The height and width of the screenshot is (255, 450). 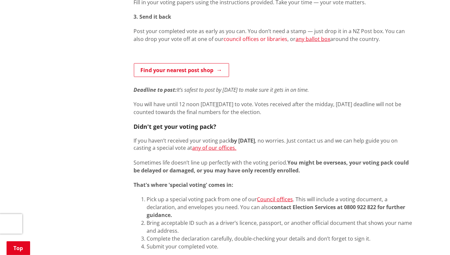 What do you see at coordinates (280, 207) in the screenshot?
I see `li: Pick up a special voting pack from one of our . This will include a voting document, a declaratio...` at bounding box center [280, 207].